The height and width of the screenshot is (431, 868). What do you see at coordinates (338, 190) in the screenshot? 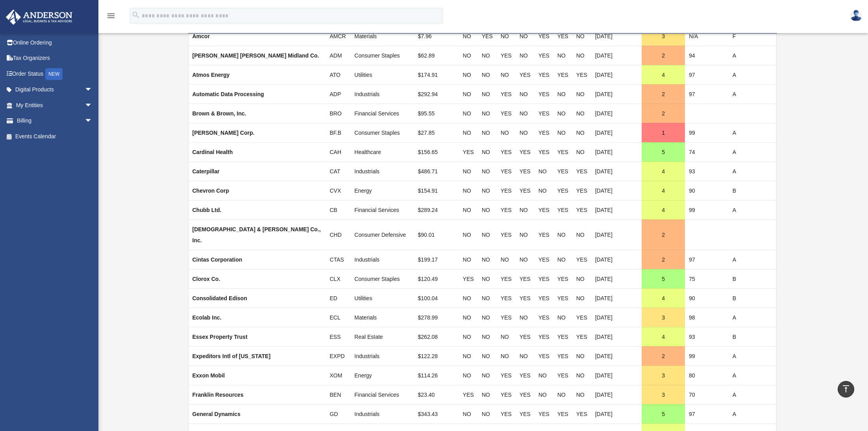
I see `td: CVX` at bounding box center [338, 190].